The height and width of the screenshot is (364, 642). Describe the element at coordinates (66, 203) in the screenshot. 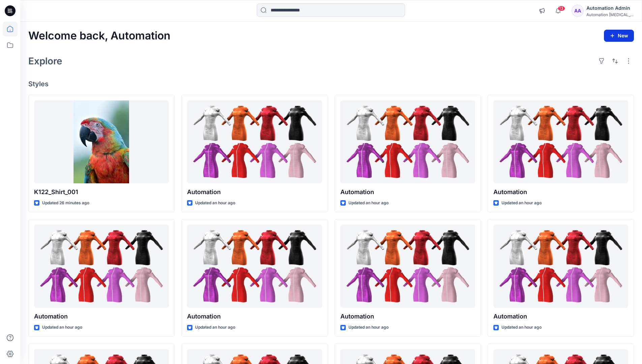

I see `p: Updated 26 minutes ago` at that location.